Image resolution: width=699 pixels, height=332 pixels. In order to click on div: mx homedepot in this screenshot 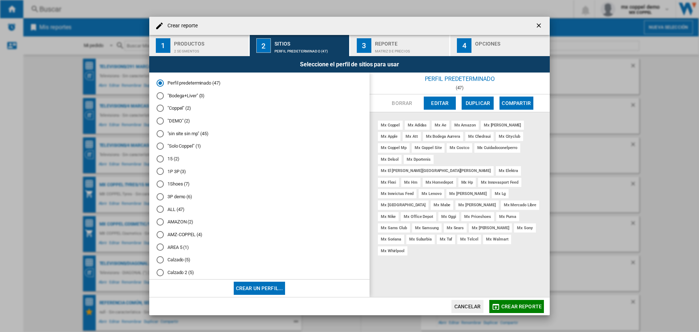, I will do `click(439, 182)`.